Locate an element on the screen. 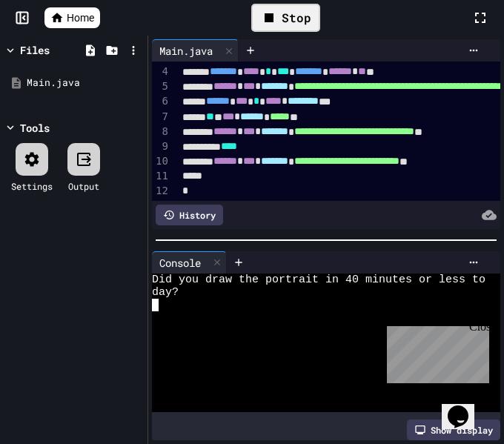 The height and width of the screenshot is (444, 504). div: Tools is located at coordinates (34, 127).